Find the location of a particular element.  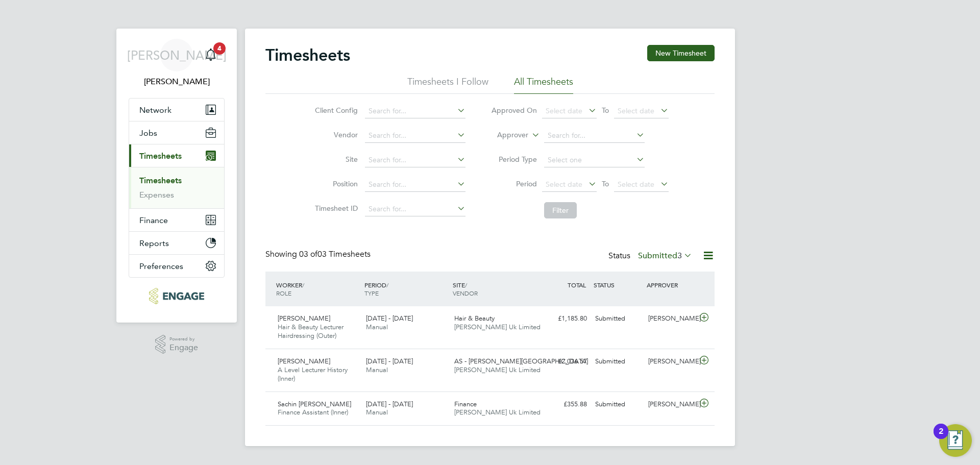

span: A Level Lecturer History (Inner) is located at coordinates (312, 374).